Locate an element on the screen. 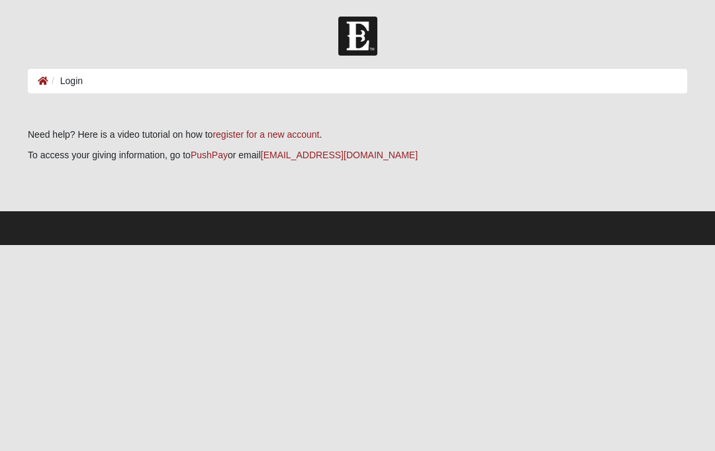  p: To access your giving information, go to or email is located at coordinates (358, 155).